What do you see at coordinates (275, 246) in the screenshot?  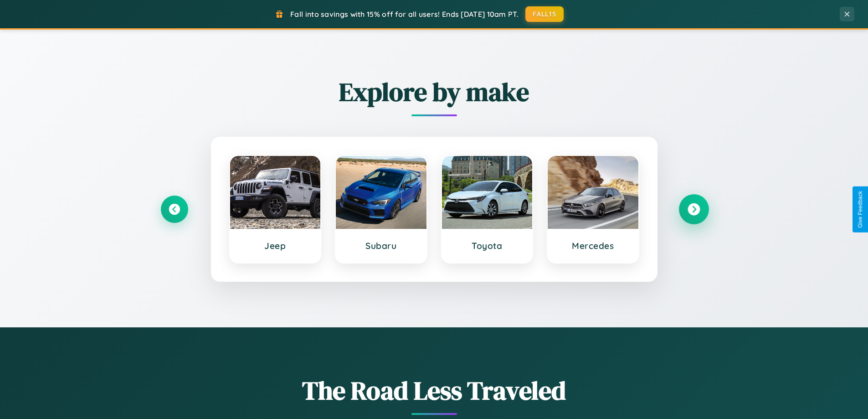 I see `h3: Jeep` at bounding box center [275, 246].